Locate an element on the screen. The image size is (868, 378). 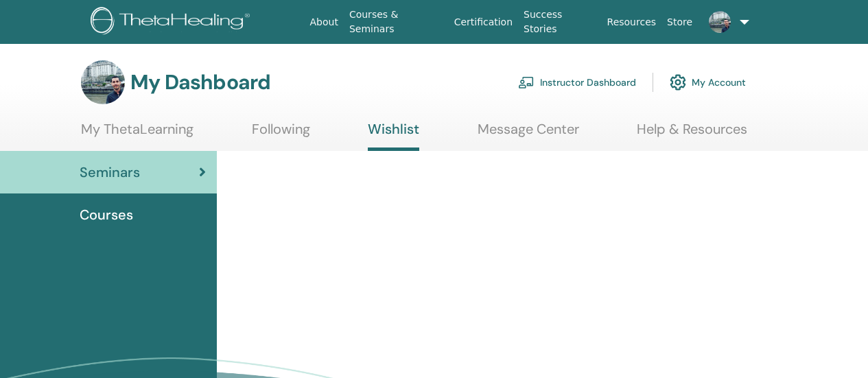
a: Success Stories is located at coordinates (559, 22).